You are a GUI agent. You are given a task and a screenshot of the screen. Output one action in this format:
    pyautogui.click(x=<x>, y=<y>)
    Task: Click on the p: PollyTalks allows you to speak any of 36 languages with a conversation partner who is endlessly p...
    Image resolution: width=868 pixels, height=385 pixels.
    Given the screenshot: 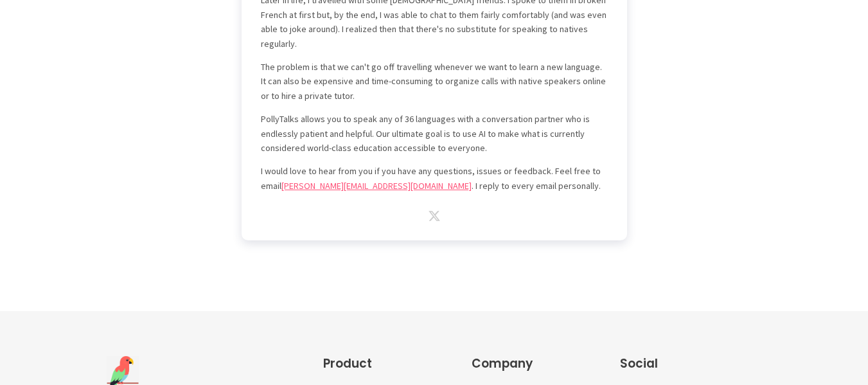 What is the action you would take?
    pyautogui.click(x=434, y=133)
    